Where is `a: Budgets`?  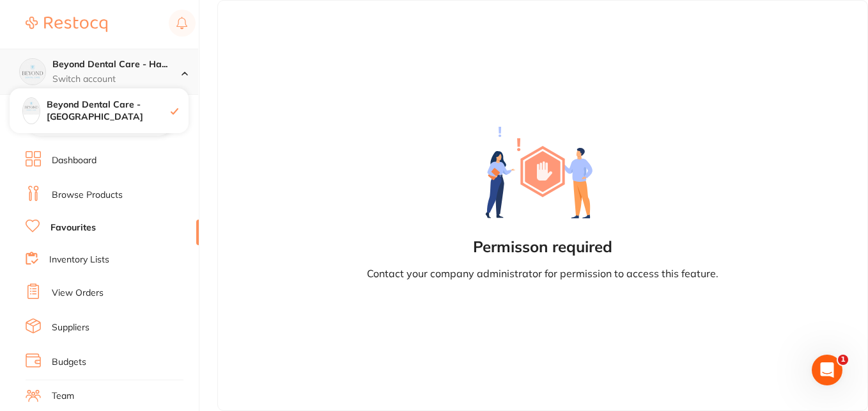
a: Budgets is located at coordinates (69, 362).